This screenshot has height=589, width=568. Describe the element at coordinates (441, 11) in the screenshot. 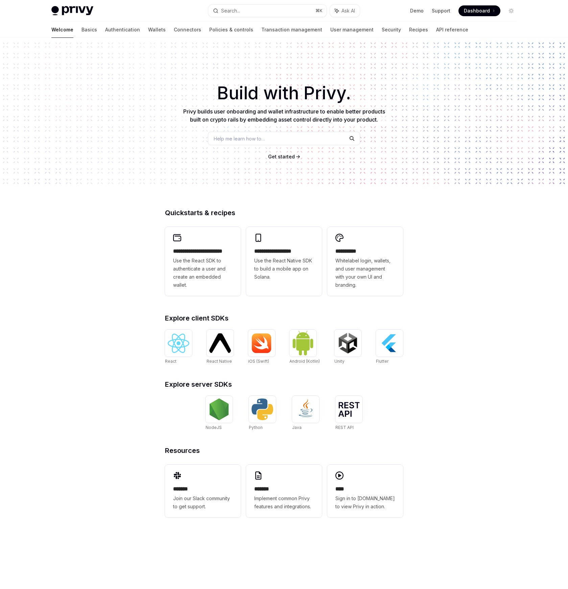

I see `a: Support` at that location.